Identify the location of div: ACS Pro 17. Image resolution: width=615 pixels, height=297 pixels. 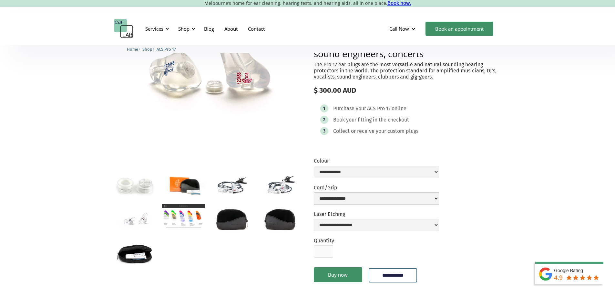
(379, 108).